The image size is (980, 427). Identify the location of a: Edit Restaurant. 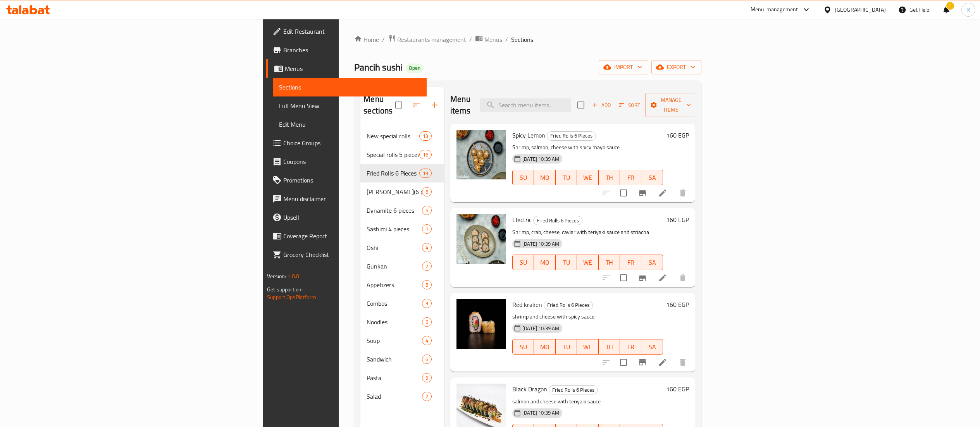
(346, 31).